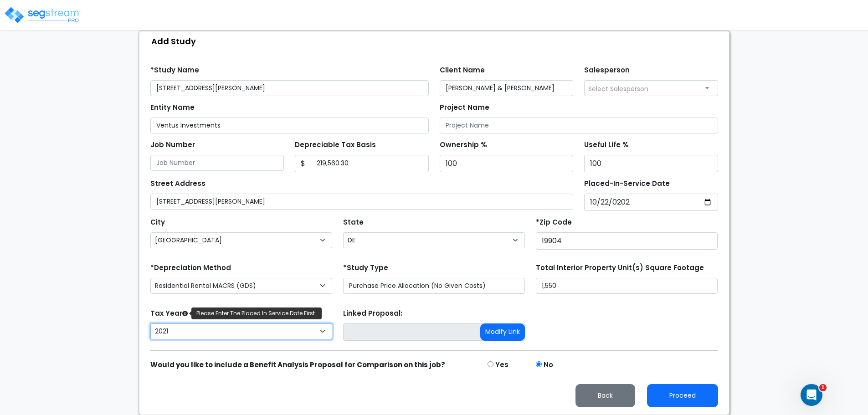 The width and height of the screenshot is (868, 415). What do you see at coordinates (437, 41) in the screenshot?
I see `div: Add Study` at bounding box center [437, 41].